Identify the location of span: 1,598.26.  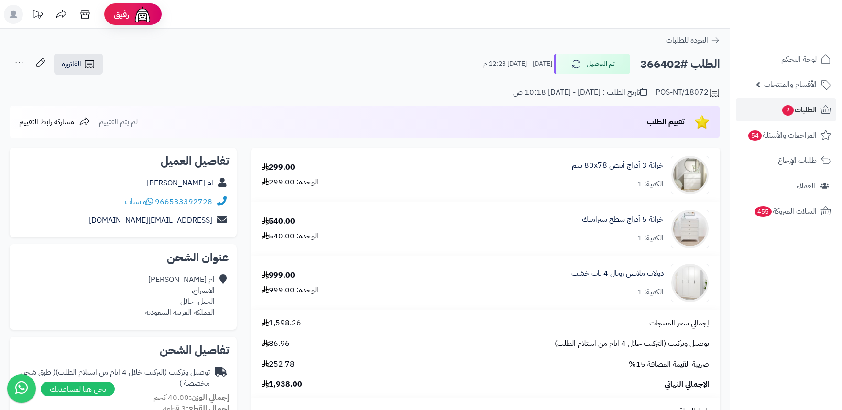
(282, 323).